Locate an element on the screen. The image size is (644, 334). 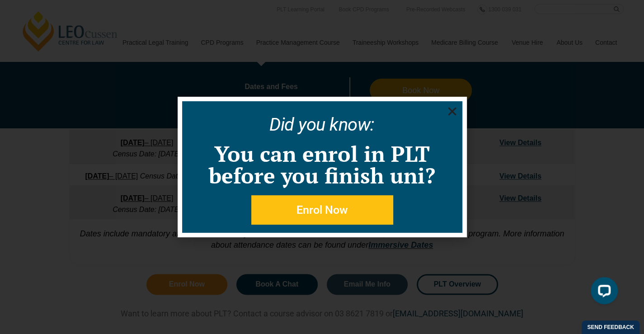
span: Enrol Now is located at coordinates (322, 209).